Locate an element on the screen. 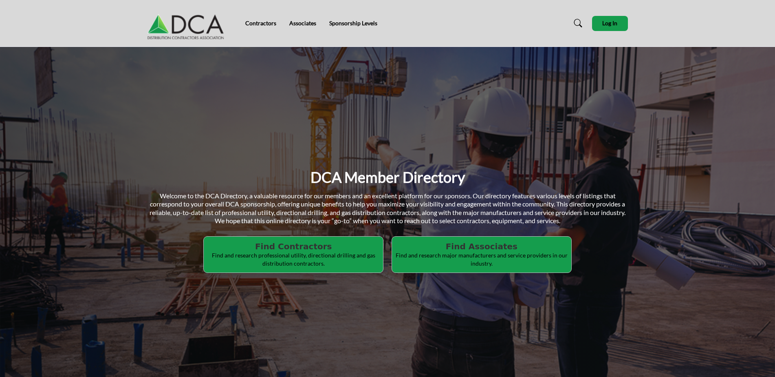  span: Log In is located at coordinates (610, 23).